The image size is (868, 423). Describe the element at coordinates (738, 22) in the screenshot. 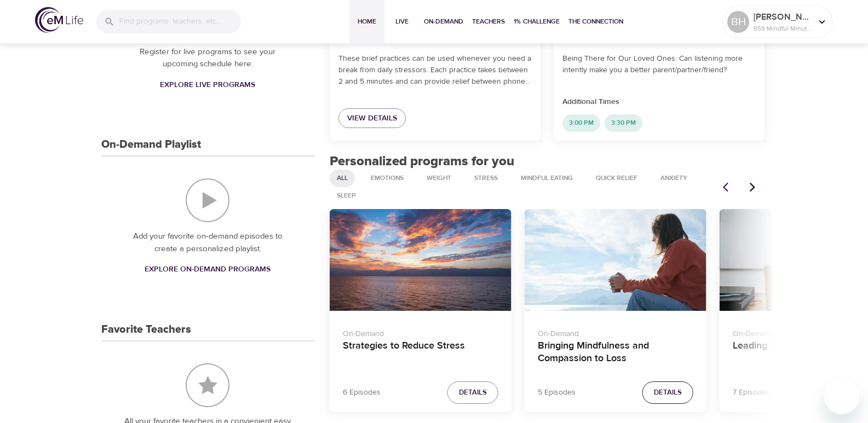

I see `div: BH` at that location.